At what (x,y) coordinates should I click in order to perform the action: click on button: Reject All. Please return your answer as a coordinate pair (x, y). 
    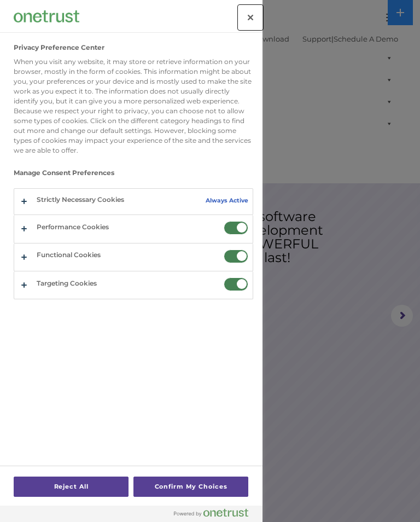
    Looking at the image, I should click on (71, 486).